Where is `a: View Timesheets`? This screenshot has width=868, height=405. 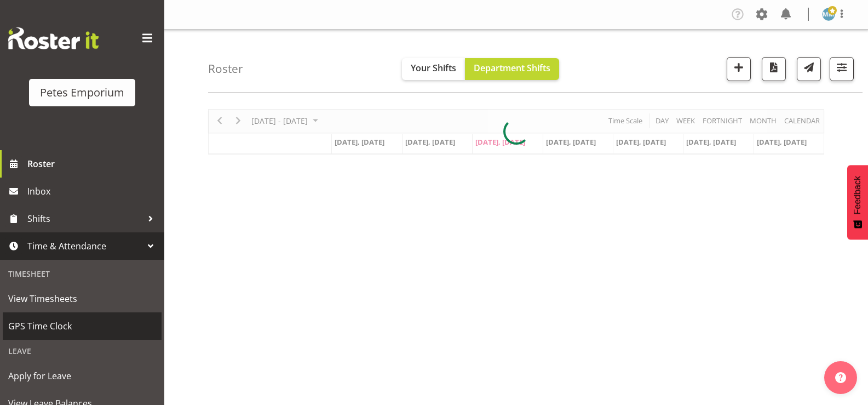
a: View Timesheets is located at coordinates (82, 298).